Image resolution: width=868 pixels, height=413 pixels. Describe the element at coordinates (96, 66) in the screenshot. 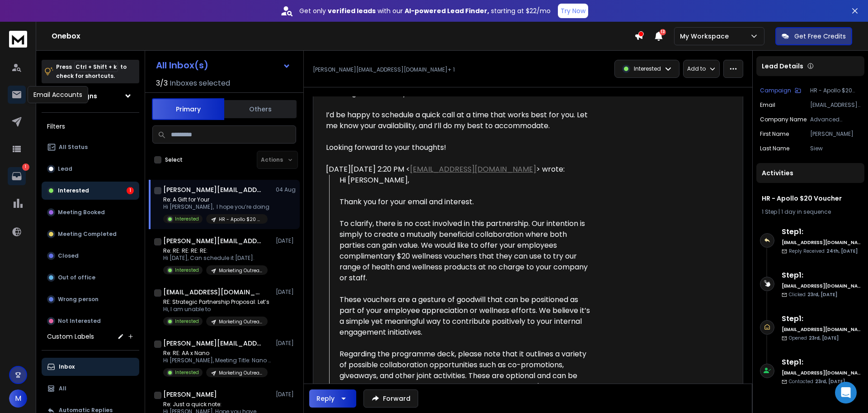

I see `span: Ctrl + Shift + k` at that location.